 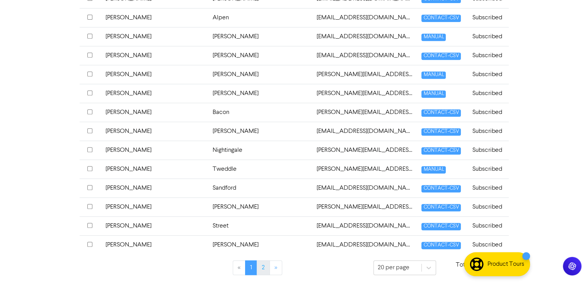 I want to click on td: michelle@gfe.com.au, so click(x=364, y=112).